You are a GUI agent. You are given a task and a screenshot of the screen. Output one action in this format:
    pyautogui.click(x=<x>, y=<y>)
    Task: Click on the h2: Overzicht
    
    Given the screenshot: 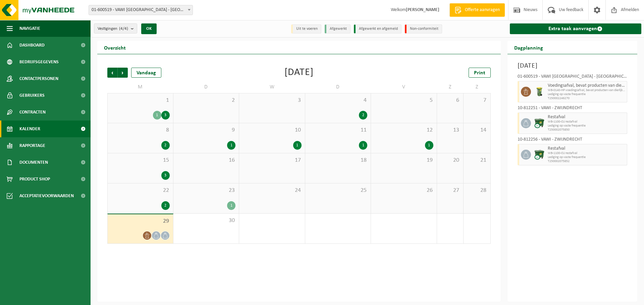 What is the action you would take?
    pyautogui.click(x=115, y=47)
    